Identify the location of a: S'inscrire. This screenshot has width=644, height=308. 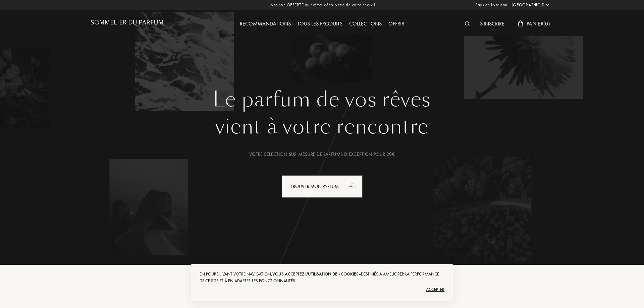
(492, 24).